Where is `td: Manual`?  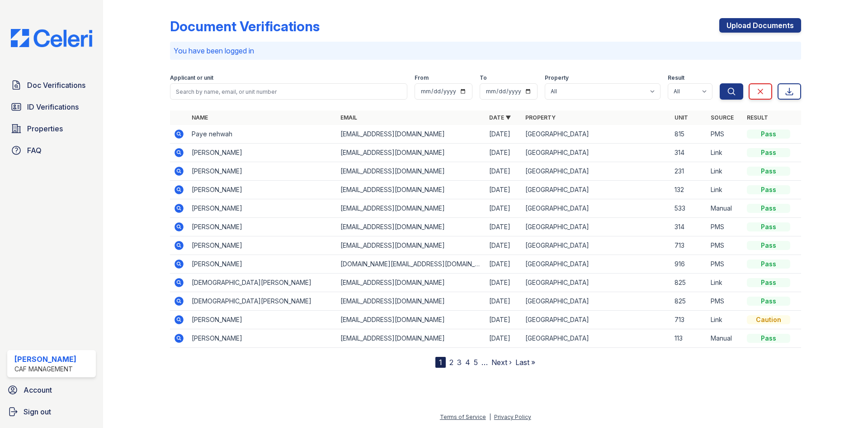
td: Manual is located at coordinates (725, 209).